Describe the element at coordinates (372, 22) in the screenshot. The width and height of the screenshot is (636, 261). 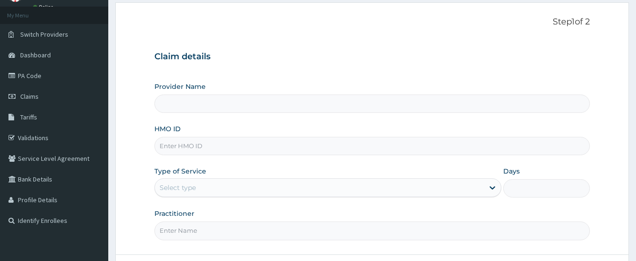
I see `p: Step 1 of 2` at that location.